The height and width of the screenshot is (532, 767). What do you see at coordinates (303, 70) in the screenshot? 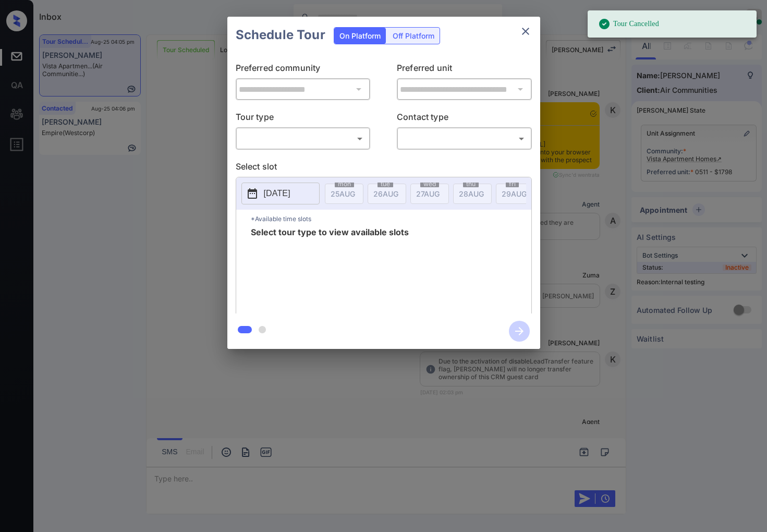
I see `p: Preferred community` at bounding box center [303, 70].